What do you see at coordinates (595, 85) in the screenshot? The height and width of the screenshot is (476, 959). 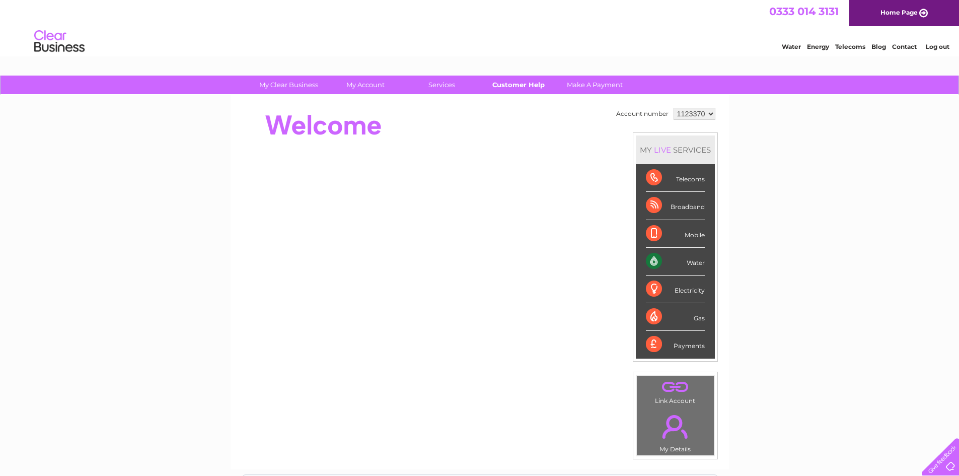 I see `a: Make A Payment` at bounding box center [595, 85].